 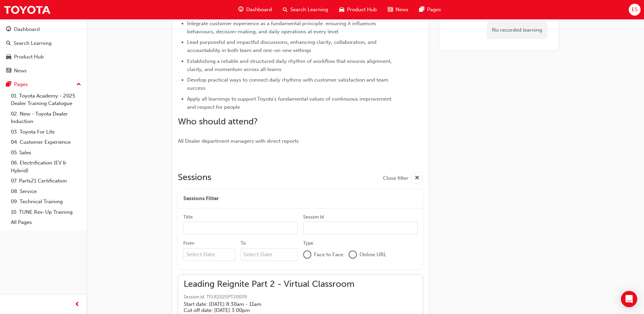 What do you see at coordinates (243, 243) in the screenshot?
I see `div: To` at bounding box center [243, 243].